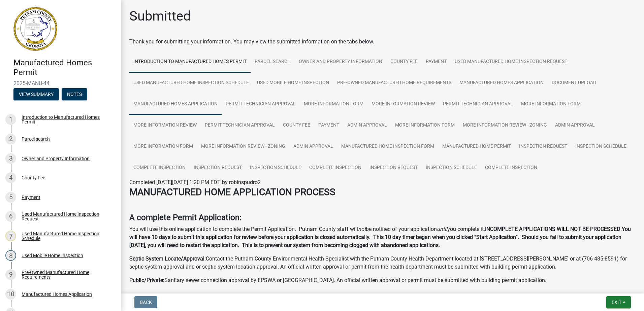 This screenshot has height=311, width=644. What do you see at coordinates (146, 303) in the screenshot?
I see `span: Back` at bounding box center [146, 303].